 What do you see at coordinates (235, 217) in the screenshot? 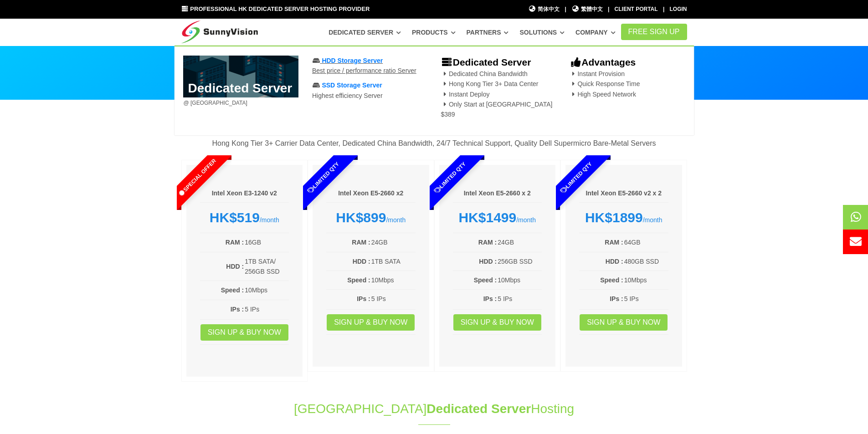
I see `strong: HK$519` at bounding box center [235, 217].